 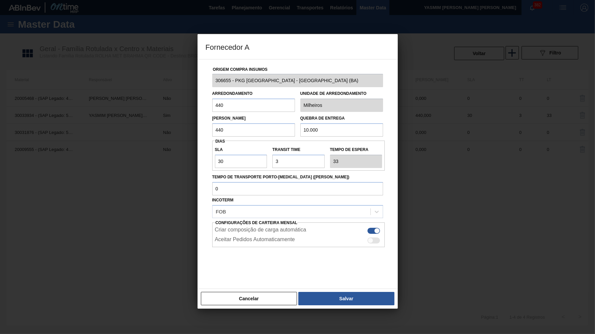 What do you see at coordinates (255, 240) in the screenshot?
I see `label: Aceitar Pedidos Automaticamente` at bounding box center [255, 240].